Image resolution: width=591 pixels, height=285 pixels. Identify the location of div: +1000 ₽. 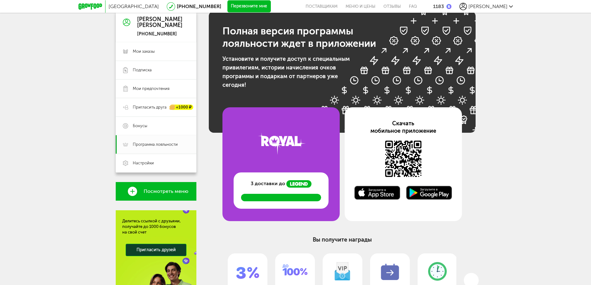
(181, 107).